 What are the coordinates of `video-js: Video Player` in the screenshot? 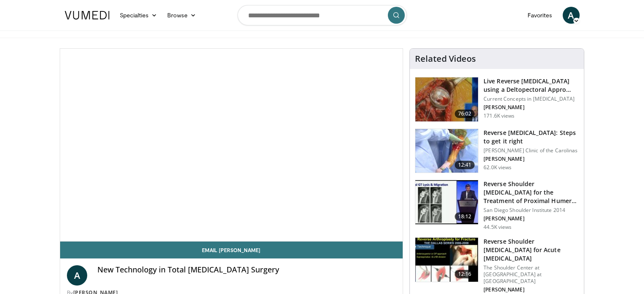 It's located at (232, 145).